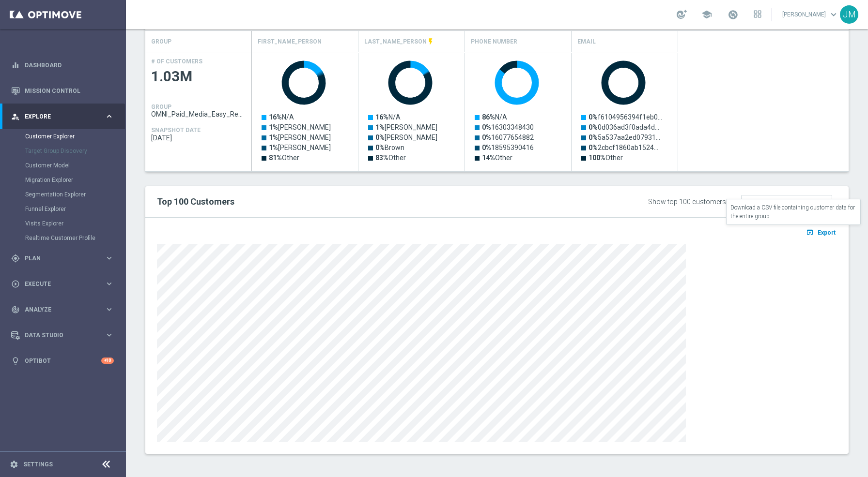 Image resolution: width=868 pixels, height=477 pixels. I want to click on i: open_in_browser, so click(811, 232).